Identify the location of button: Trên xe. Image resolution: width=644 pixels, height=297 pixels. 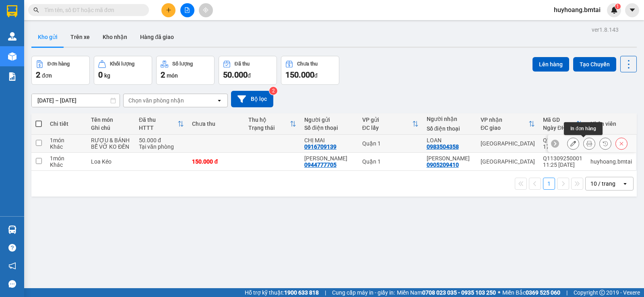
(80, 37).